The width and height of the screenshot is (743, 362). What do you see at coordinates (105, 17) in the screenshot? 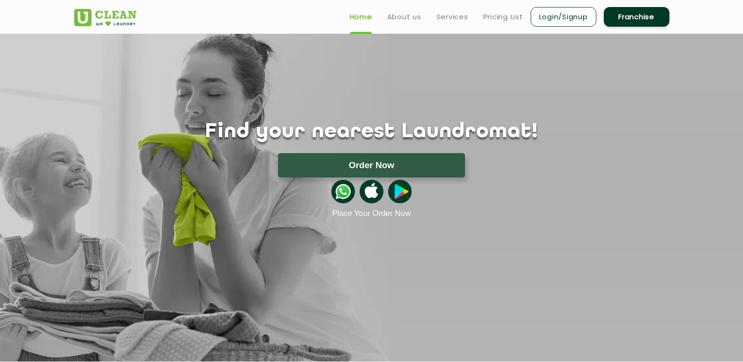
I see `img: UClean Laundry and Dry Cleaning` at bounding box center [105, 17].